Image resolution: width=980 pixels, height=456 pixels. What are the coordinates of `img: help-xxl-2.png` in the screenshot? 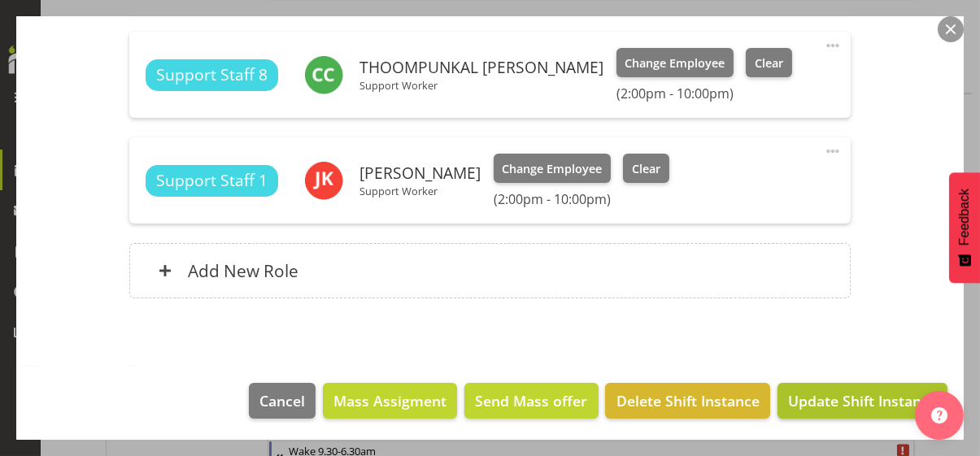 It's located at (939, 415).